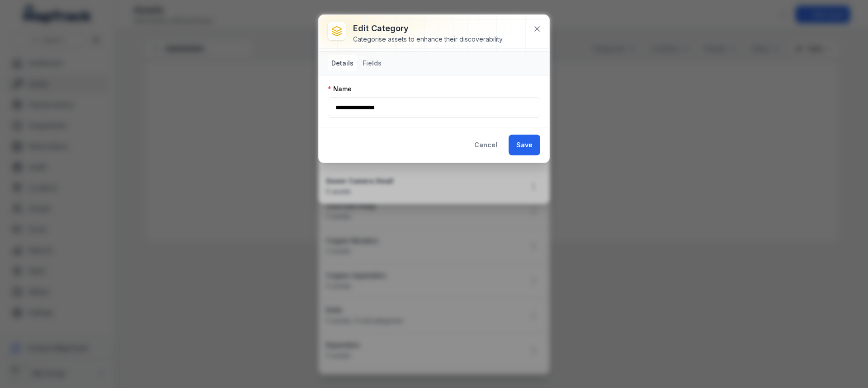 The width and height of the screenshot is (868, 388). Describe the element at coordinates (428, 29) in the screenshot. I see `h3: Edit category` at that location.